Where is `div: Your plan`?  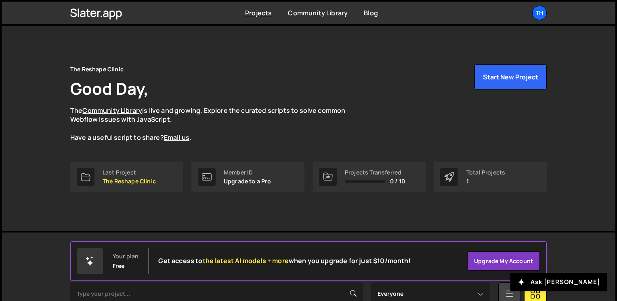
div: Your plan is located at coordinates (126, 257).